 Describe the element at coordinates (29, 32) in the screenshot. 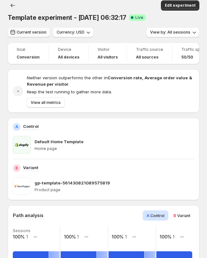

I see `button: Current version` at that location.